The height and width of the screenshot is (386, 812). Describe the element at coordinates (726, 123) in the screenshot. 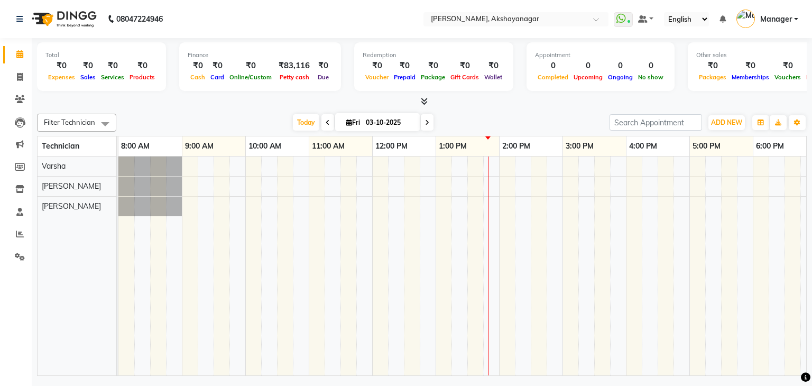

I see `button: ADD NEW` at that location.